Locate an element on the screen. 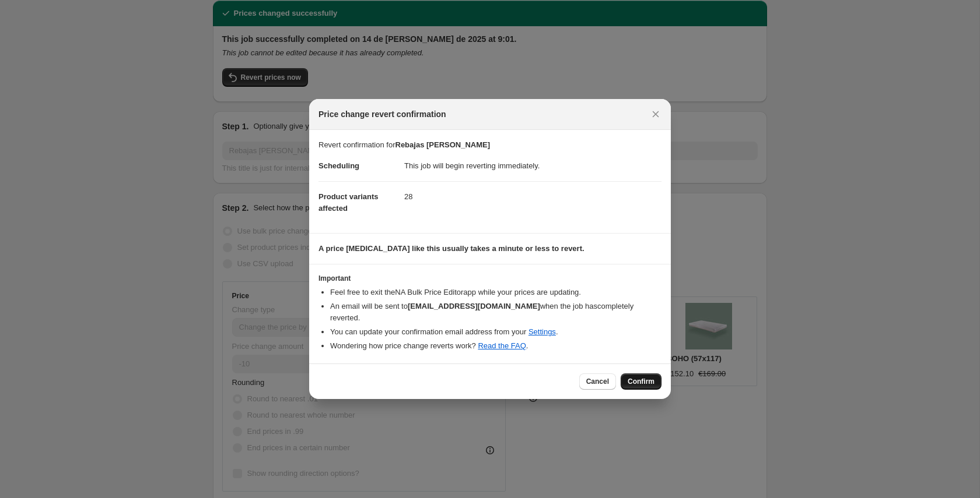  h3: Important is located at coordinates (490, 279).